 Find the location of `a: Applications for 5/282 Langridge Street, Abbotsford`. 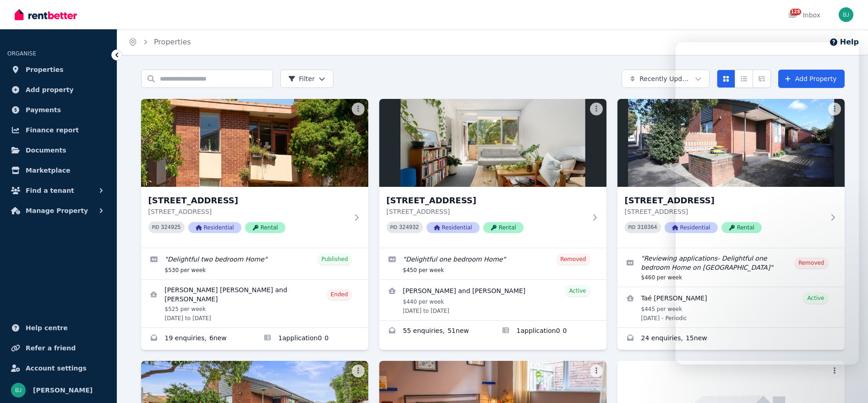

a: Applications for 5/282 Langridge Street, Abbotsford is located at coordinates (312, 339).